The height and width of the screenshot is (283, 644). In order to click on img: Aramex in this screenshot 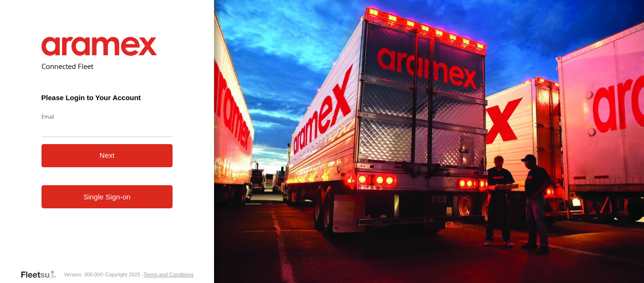, I will do `click(100, 47)`.